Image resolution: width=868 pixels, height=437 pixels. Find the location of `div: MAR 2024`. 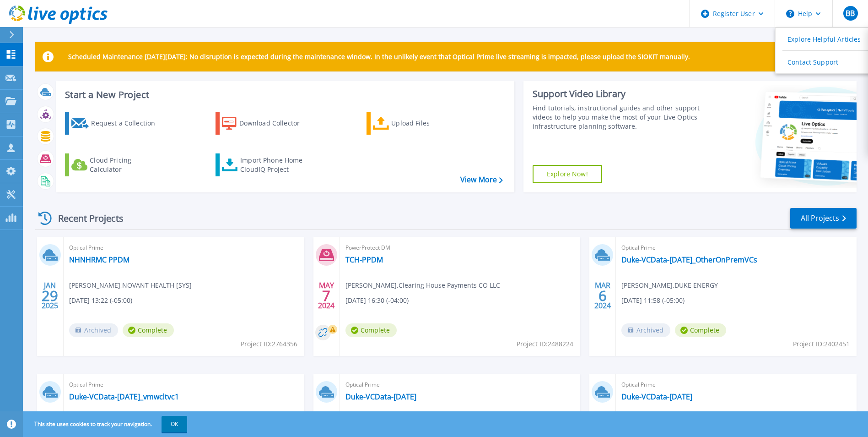

div: MAR 2024 is located at coordinates (602, 295).